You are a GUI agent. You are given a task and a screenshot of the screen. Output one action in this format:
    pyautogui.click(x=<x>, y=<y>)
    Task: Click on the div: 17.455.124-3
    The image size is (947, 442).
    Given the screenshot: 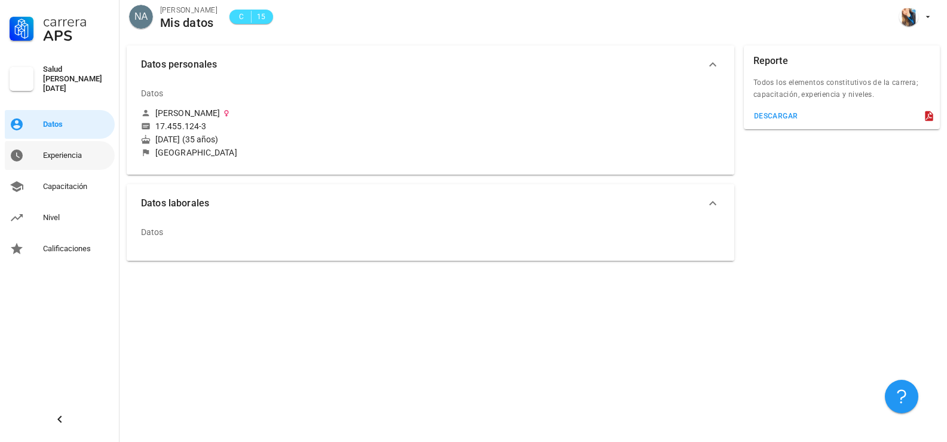 What is the action you would take?
    pyautogui.click(x=181, y=126)
    